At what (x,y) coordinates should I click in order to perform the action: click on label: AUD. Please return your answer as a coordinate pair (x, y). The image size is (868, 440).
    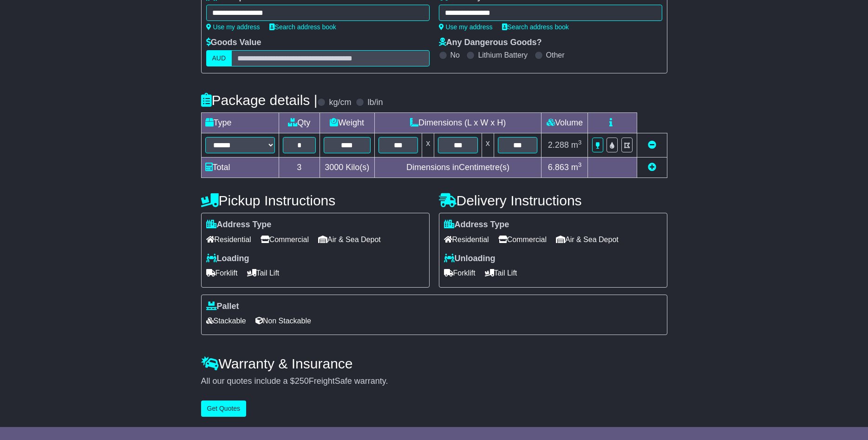
    Looking at the image, I should click on (220, 58).